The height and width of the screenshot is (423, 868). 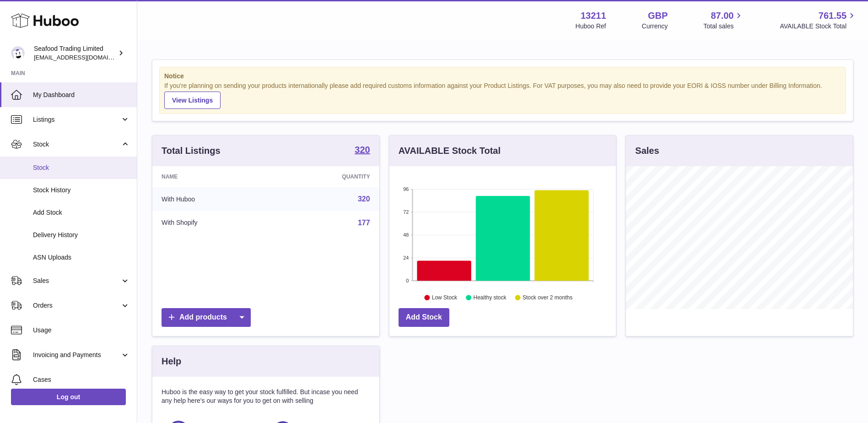 What do you see at coordinates (77, 305) in the screenshot?
I see `span: Orders` at bounding box center [77, 305].